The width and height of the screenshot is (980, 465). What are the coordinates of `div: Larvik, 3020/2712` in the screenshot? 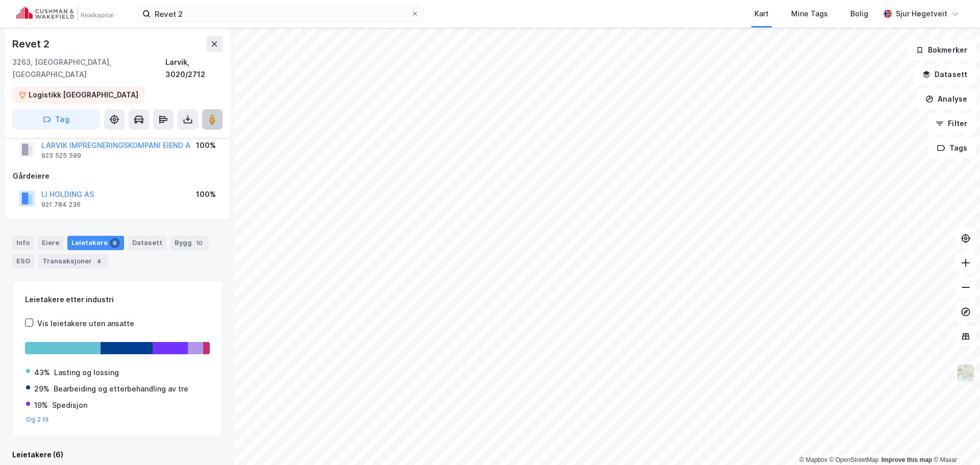 It's located at (194, 69).